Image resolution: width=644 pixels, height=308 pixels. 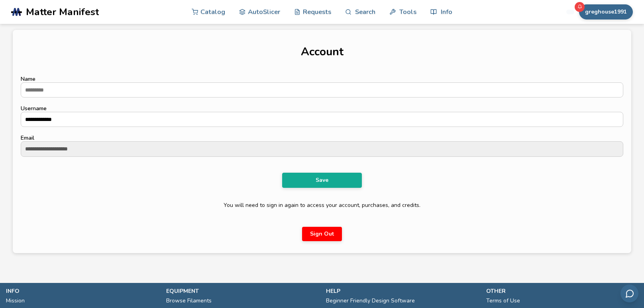 What do you see at coordinates (62, 12) in the screenshot?
I see `span: Matter Manifest` at bounding box center [62, 12].